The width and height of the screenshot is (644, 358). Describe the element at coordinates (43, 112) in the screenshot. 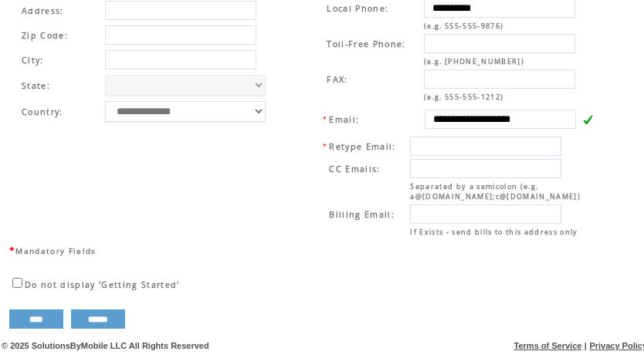

I see `span: Country:` at that location.